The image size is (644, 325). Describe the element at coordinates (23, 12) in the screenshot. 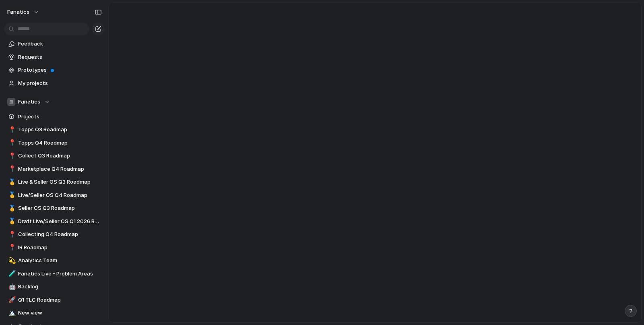

I see `button: fanatics` at that location.